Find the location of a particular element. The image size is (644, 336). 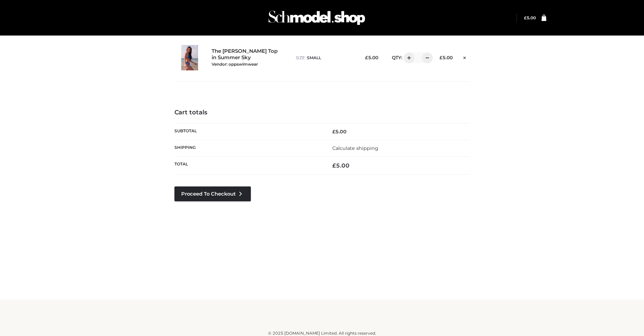

h4: Cart totals is located at coordinates (322, 113).